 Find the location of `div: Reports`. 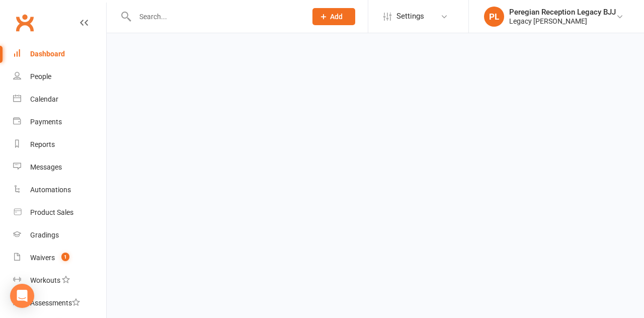

div: Reports is located at coordinates (42, 144).